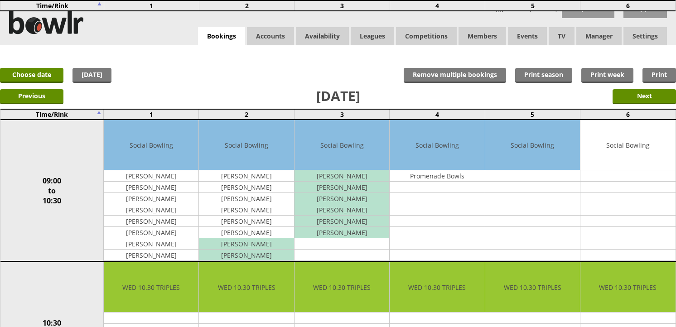  I want to click on input: Next, so click(644, 97).